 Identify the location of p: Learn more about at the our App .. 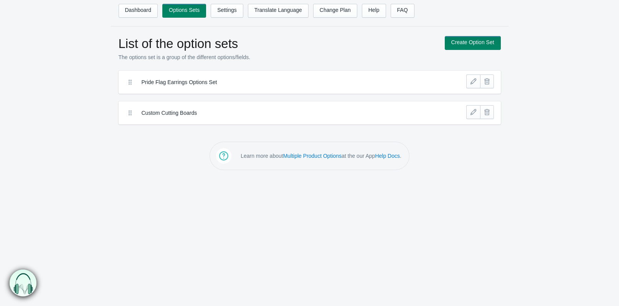
(321, 156).